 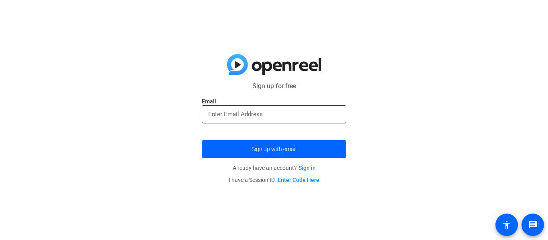 What do you see at coordinates (274, 65) in the screenshot?
I see `img: blue-gradient.svg` at bounding box center [274, 65].